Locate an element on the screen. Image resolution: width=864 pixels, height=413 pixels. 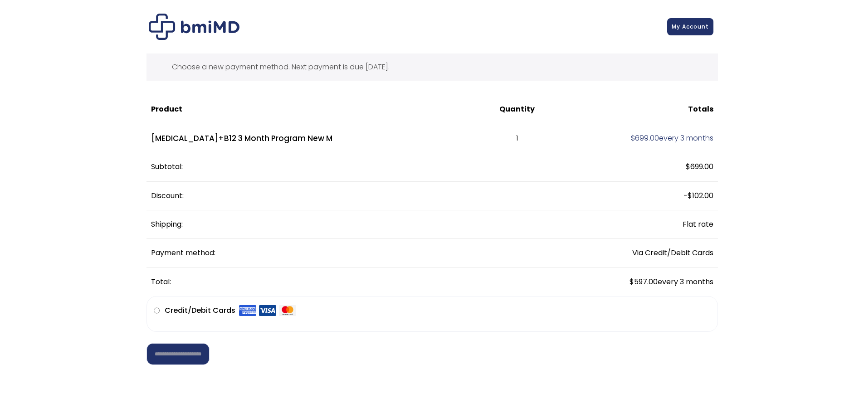
img: Checkout is located at coordinates (194, 27).